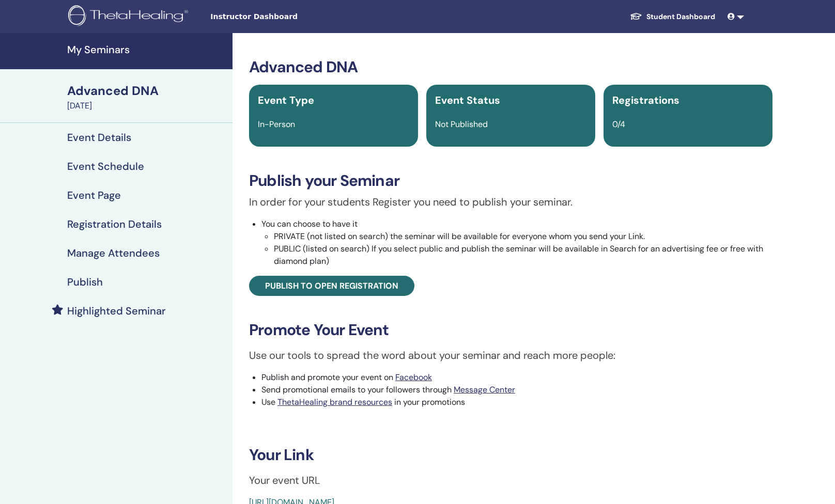  What do you see at coordinates (335, 402) in the screenshot?
I see `a: ThetaHealing brand resources` at bounding box center [335, 402].